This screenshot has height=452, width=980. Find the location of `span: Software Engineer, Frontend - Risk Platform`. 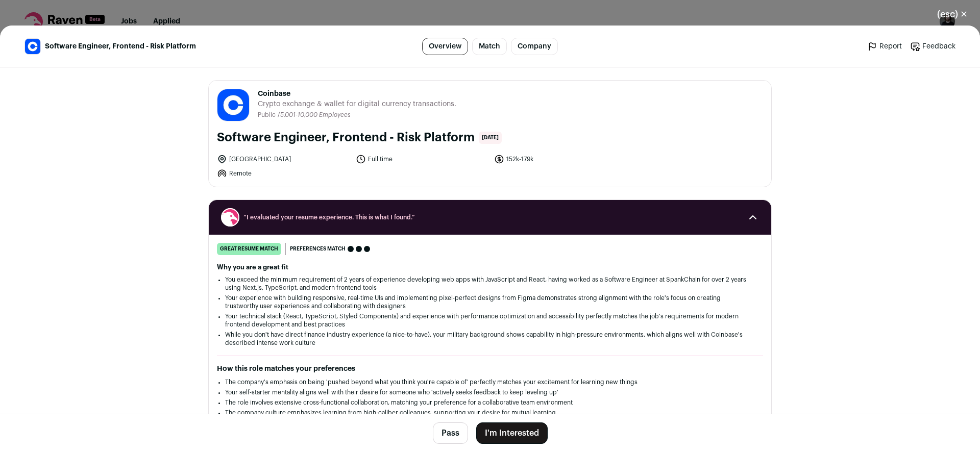

span: Software Engineer, Frontend - Risk Platform is located at coordinates (120, 46).